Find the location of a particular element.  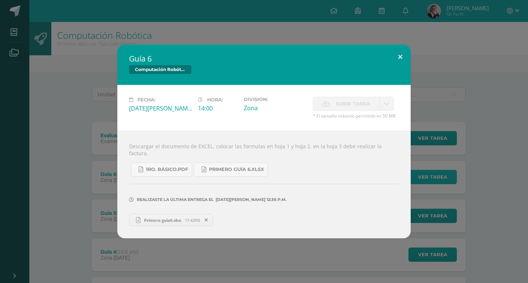

span: Computación Robótica is located at coordinates (160, 70).